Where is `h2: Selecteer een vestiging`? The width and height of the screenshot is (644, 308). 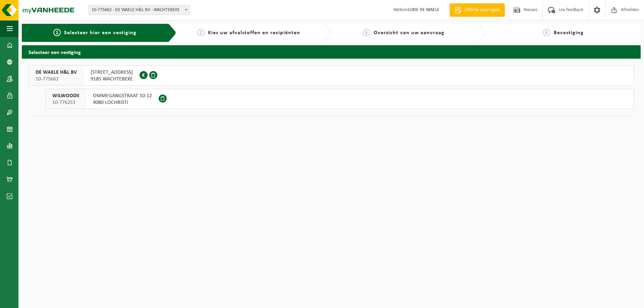 h2: Selecteer een vestiging is located at coordinates (331, 52).